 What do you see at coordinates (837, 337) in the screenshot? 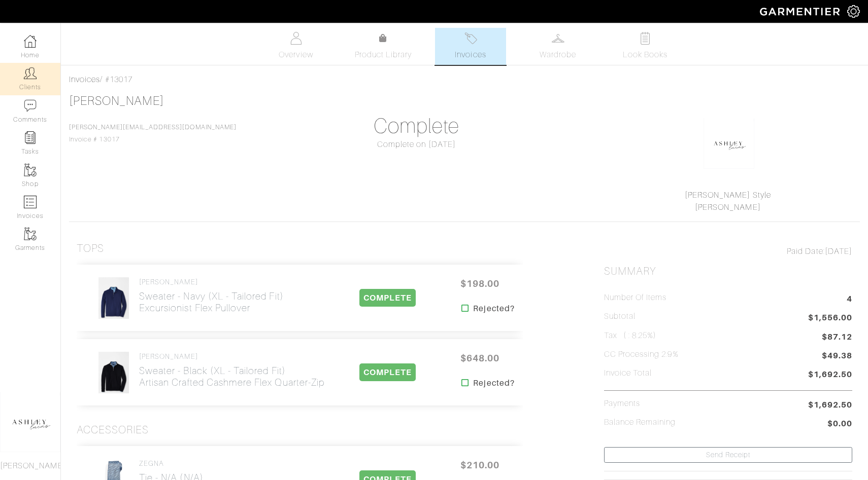
I see `span: $87.12` at bounding box center [837, 337].